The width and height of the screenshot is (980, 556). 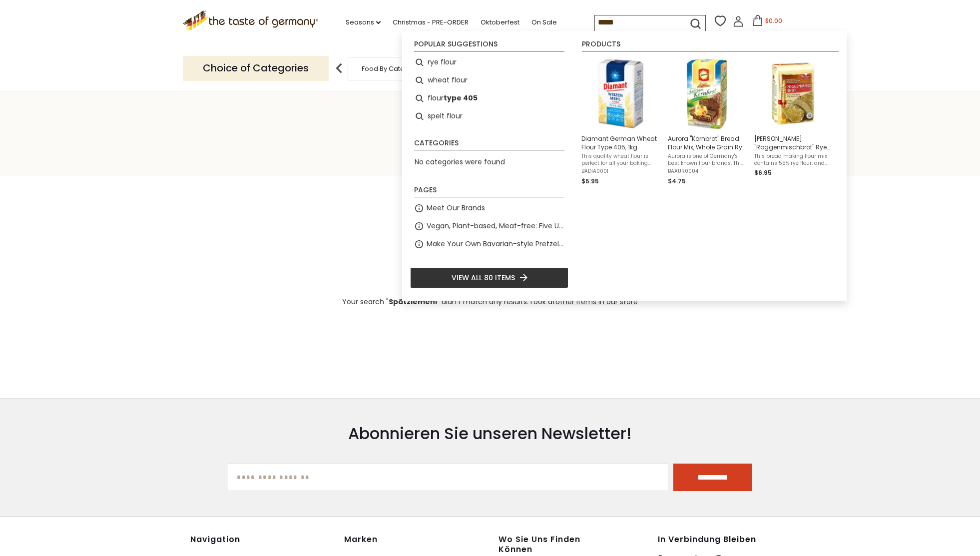 What do you see at coordinates (707, 171) in the screenshot?
I see `span: BAAUR0004` at bounding box center [707, 171].